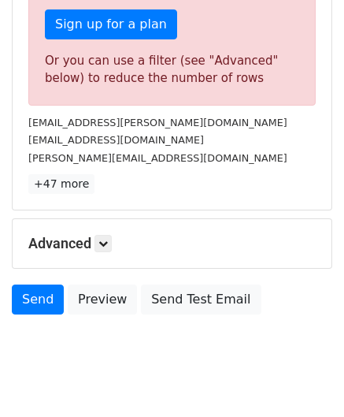 The image size is (344, 417). Describe the element at coordinates (102, 299) in the screenshot. I see `a: Preview` at that location.